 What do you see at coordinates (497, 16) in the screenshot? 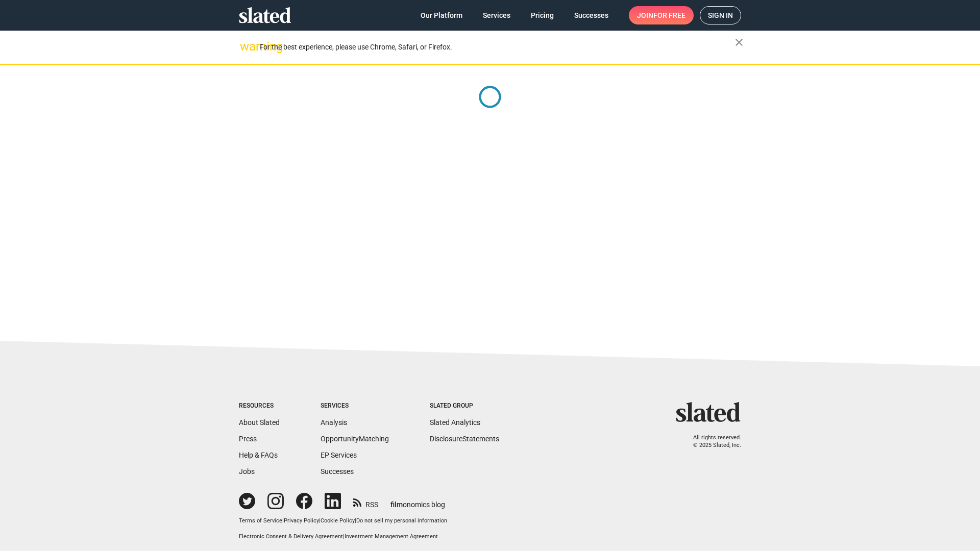
I see `span: Services` at bounding box center [497, 16].